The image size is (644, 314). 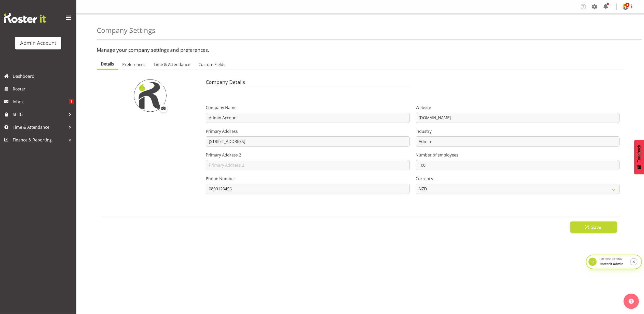 I want to click on button: Feedback - Show survey, so click(x=639, y=157).